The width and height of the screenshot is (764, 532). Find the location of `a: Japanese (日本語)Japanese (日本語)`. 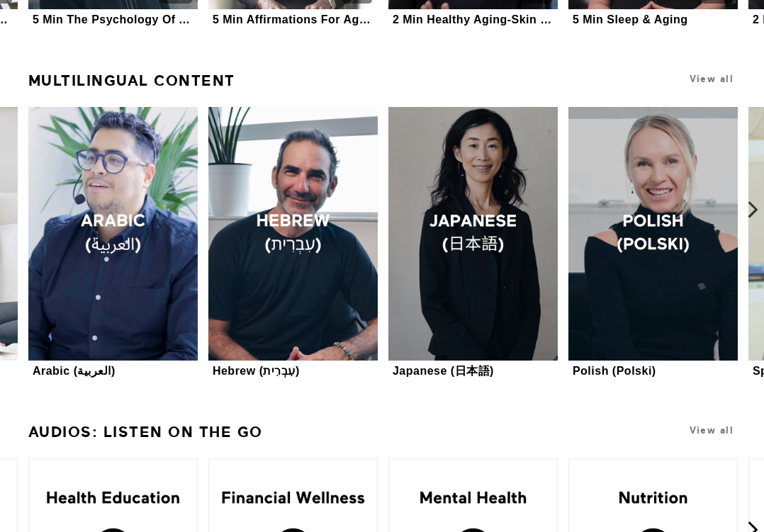

a: Japanese (日本語)Japanese (日本語) is located at coordinates (473, 243).